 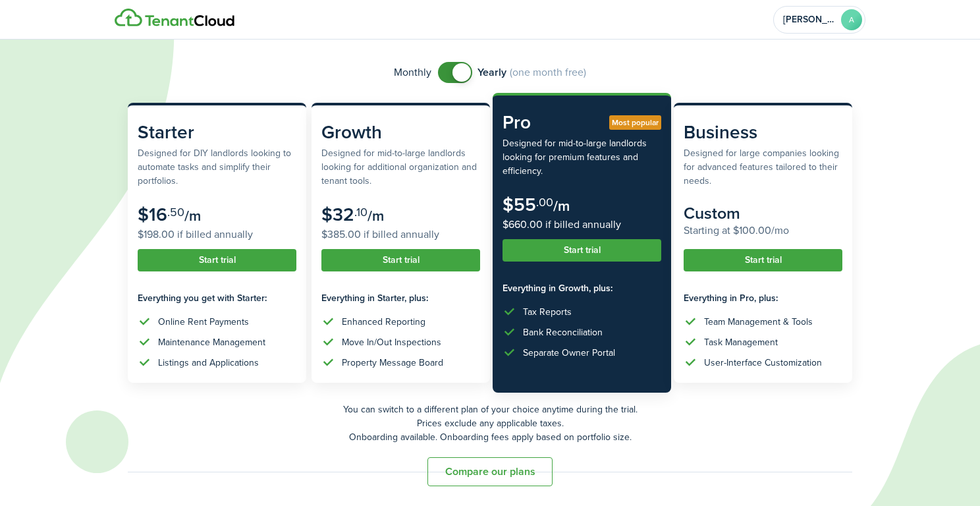 I want to click on subscription-pricing-card-price-annual: $660.00 if billed annually, so click(x=582, y=225).